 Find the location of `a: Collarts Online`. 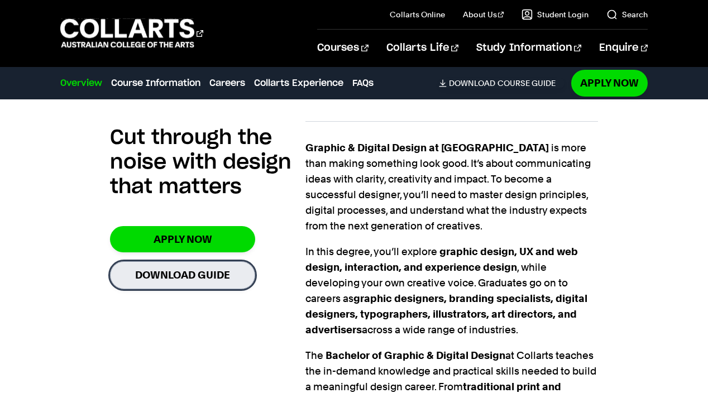

a: Collarts Online is located at coordinates (417, 15).